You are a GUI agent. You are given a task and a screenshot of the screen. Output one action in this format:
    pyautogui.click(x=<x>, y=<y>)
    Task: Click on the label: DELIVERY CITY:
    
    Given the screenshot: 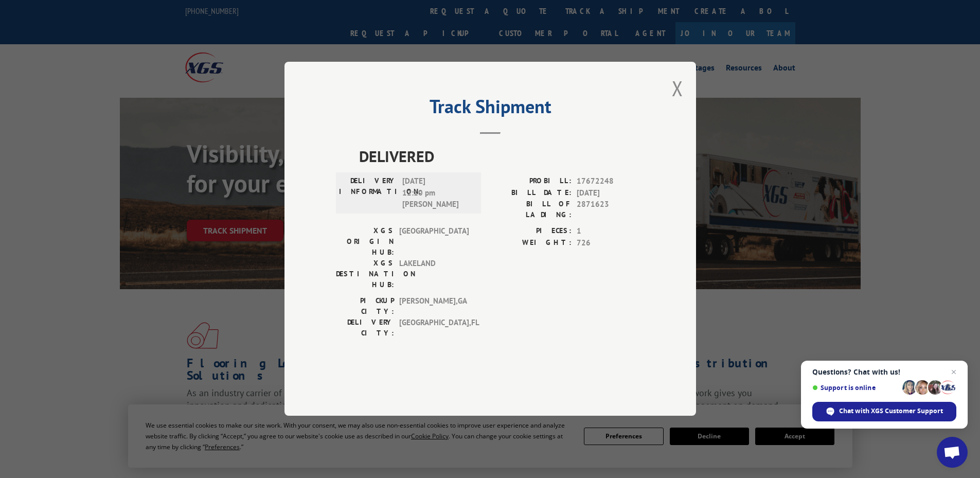 What is the action you would take?
    pyautogui.click(x=365, y=328)
    